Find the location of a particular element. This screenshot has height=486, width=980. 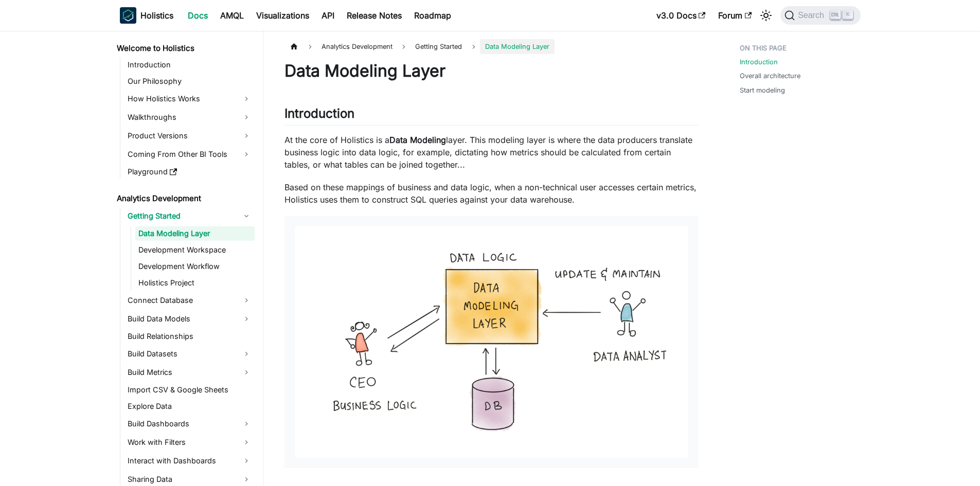

a: Connect Database is located at coordinates (189, 301).